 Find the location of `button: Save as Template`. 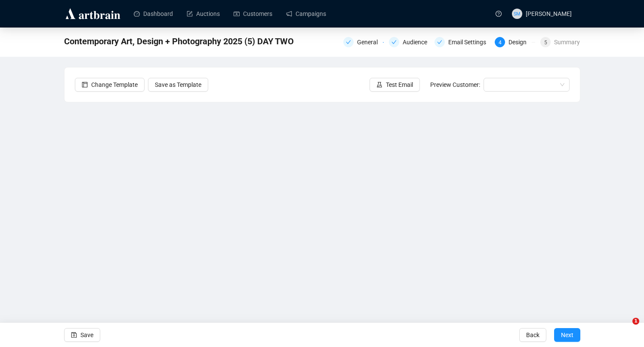

button: Save as Template is located at coordinates (178, 84).